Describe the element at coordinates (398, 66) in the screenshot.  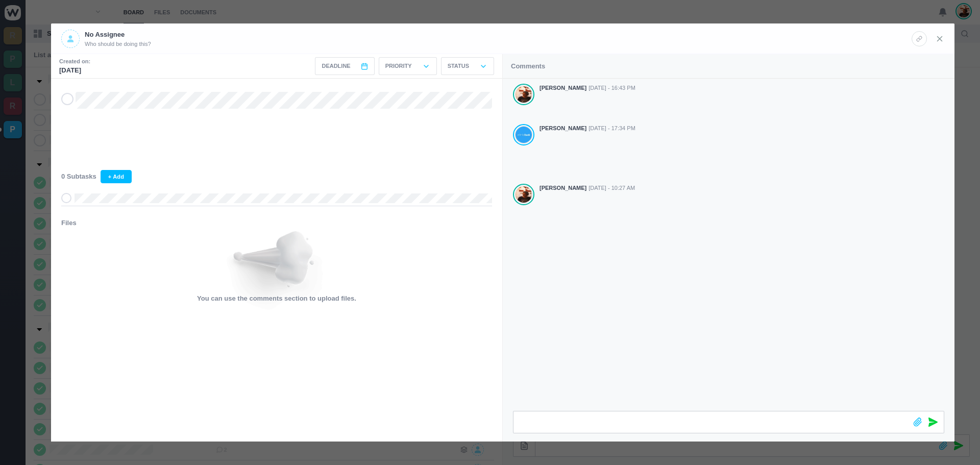
I see `p: Priority` at that location.